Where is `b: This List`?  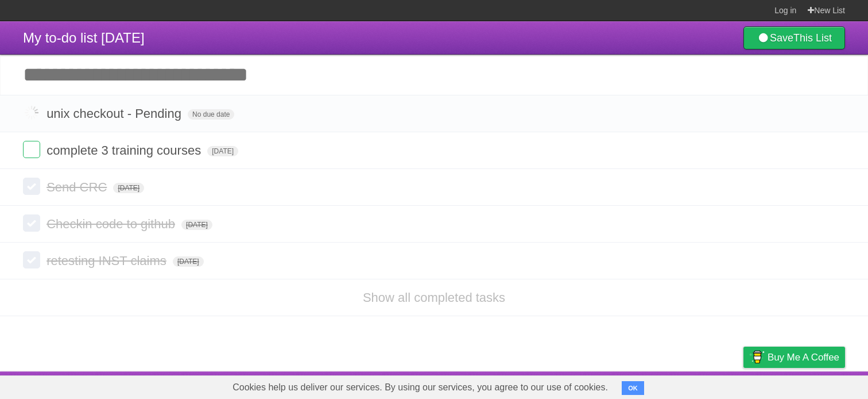 b: This List is located at coordinates (812, 38).